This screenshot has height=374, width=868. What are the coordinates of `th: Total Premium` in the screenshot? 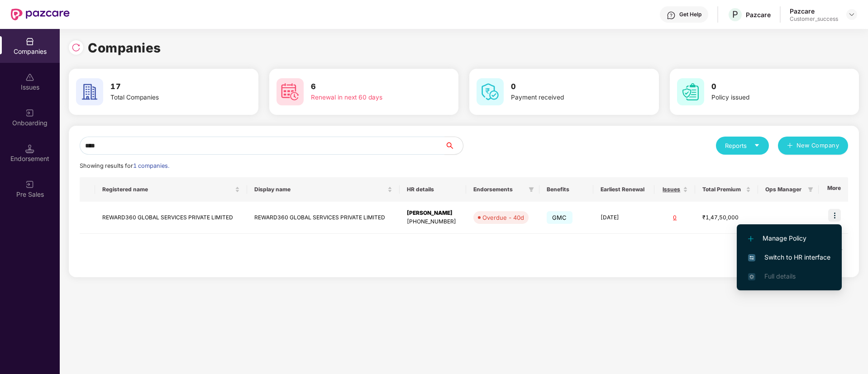 It's located at (727, 190).